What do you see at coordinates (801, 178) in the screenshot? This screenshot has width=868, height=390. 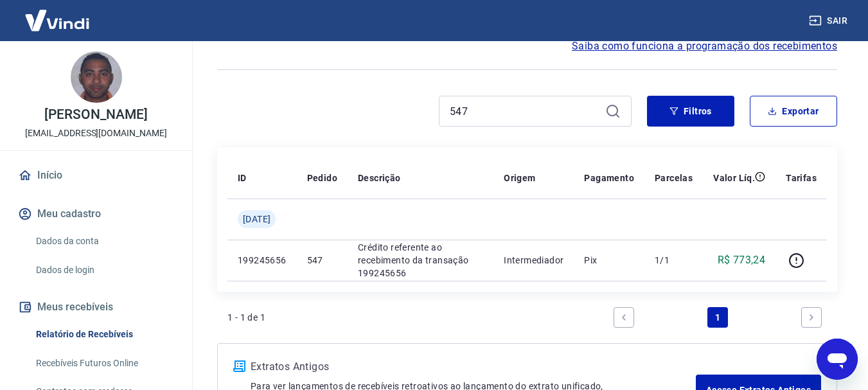 I see `p: Tarifas` at bounding box center [801, 178].